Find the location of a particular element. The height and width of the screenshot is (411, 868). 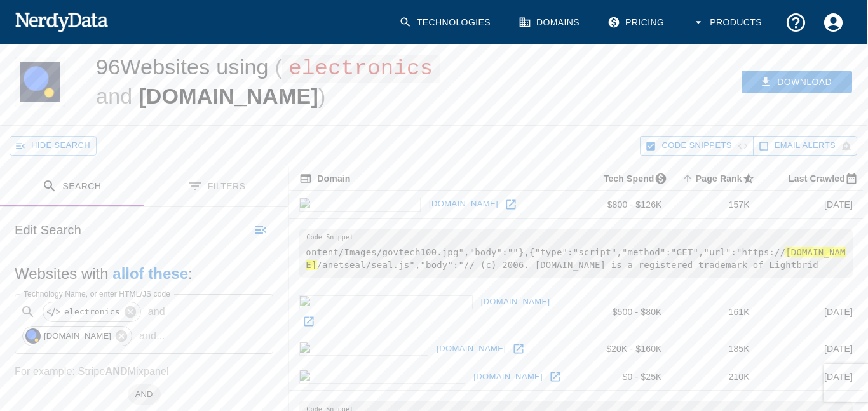

img: "electronics" and Authorize.net logo is located at coordinates (40, 82).